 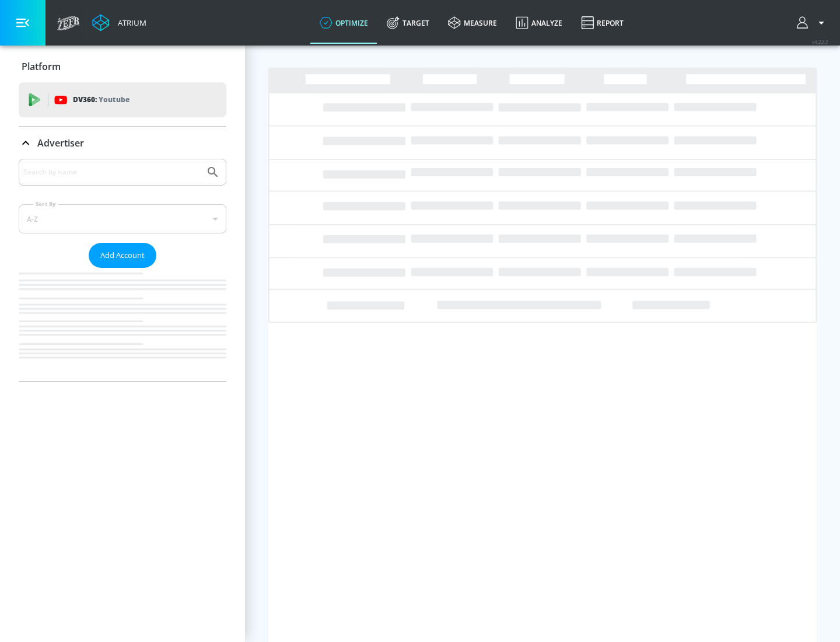 What do you see at coordinates (123, 324) in the screenshot?
I see `nav: list of Advertiser` at bounding box center [123, 324].